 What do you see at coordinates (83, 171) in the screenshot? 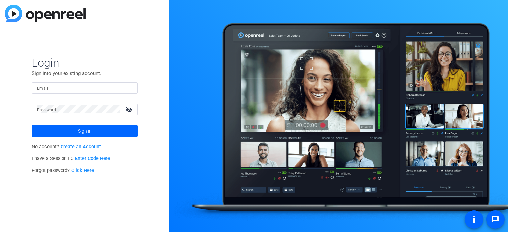
I see `a: Click Here` at bounding box center [83, 171].